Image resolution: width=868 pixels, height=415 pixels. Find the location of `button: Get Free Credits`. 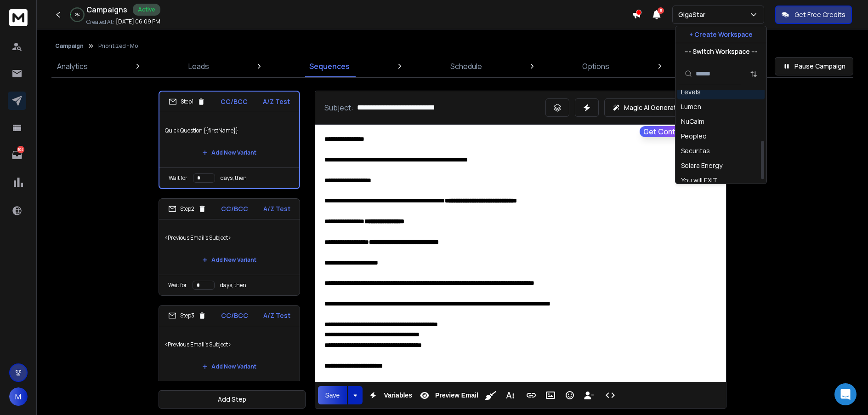

button: Get Free Credits is located at coordinates (813, 15).